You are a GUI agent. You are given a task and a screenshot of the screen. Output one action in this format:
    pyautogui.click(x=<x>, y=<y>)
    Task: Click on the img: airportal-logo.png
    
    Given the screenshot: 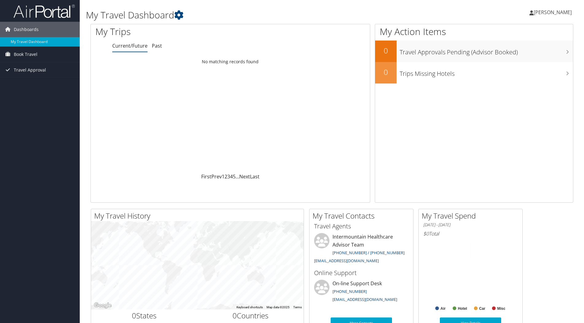 What is the action you would take?
    pyautogui.click(x=44, y=11)
    